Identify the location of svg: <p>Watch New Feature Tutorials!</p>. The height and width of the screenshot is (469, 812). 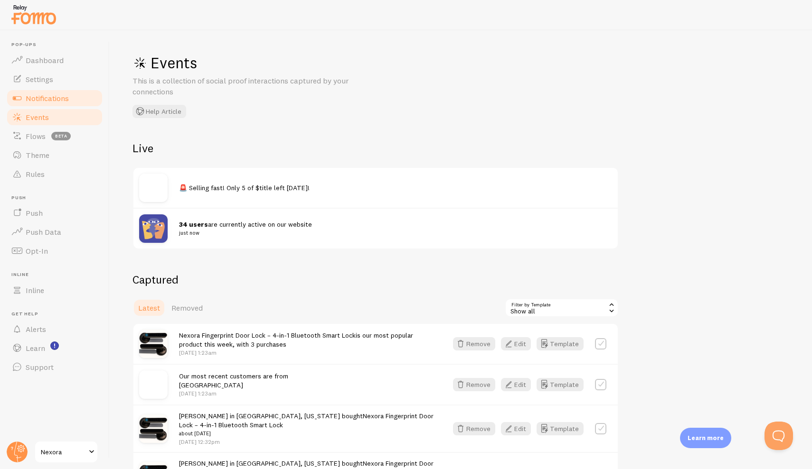
(55, 346).